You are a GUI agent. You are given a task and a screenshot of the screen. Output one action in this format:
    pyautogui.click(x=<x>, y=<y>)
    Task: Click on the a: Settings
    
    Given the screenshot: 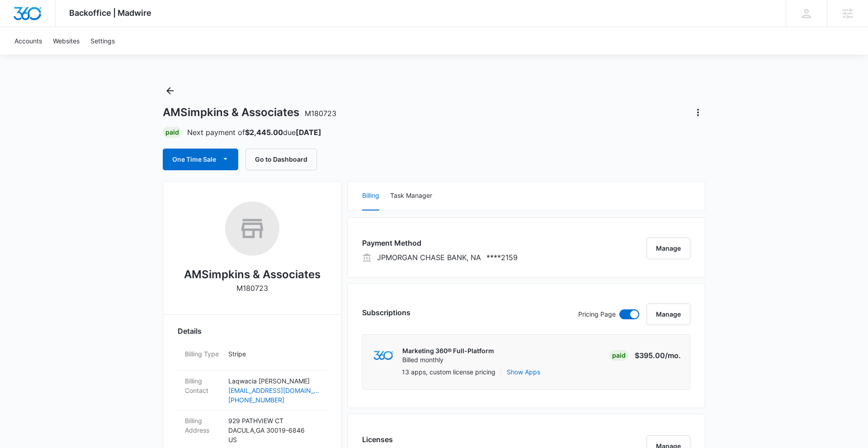 What is the action you would take?
    pyautogui.click(x=102, y=41)
    